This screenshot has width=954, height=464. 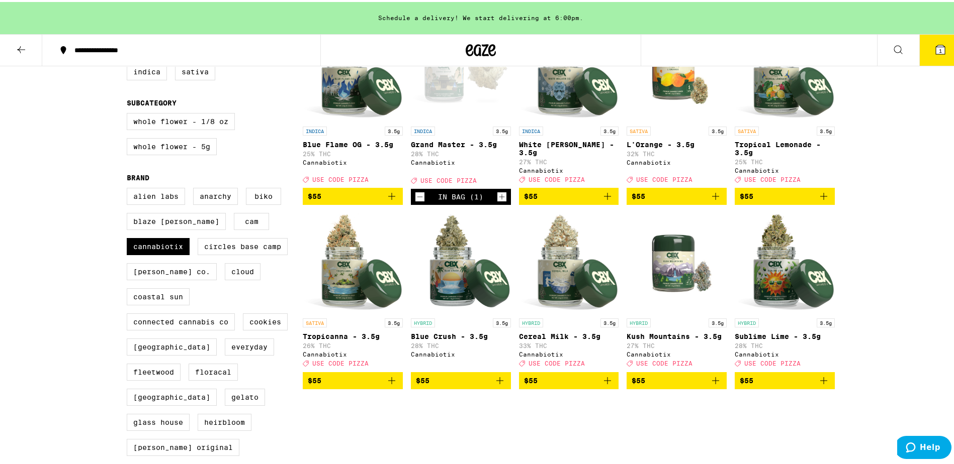 I want to click on div: In Bag (1), so click(x=460, y=195).